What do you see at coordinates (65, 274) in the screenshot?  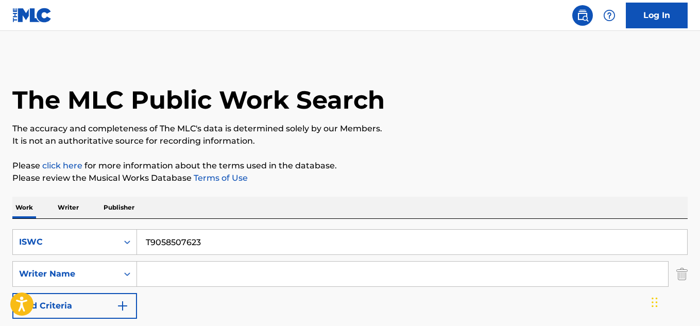 I see `div: Writer Name` at bounding box center [65, 274].